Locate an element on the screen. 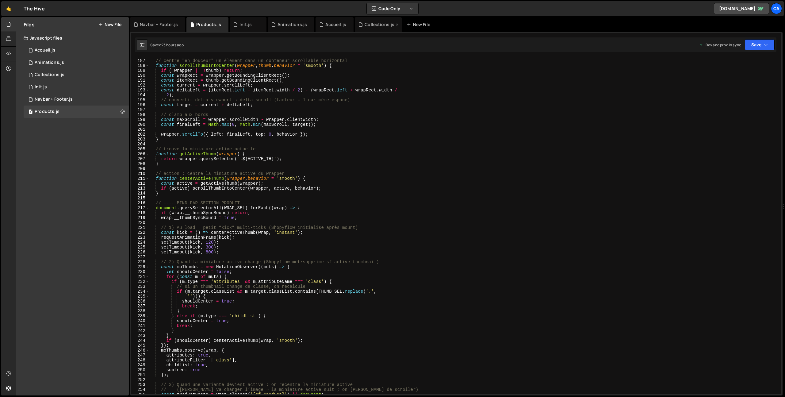  div: 248 is located at coordinates (140, 360).